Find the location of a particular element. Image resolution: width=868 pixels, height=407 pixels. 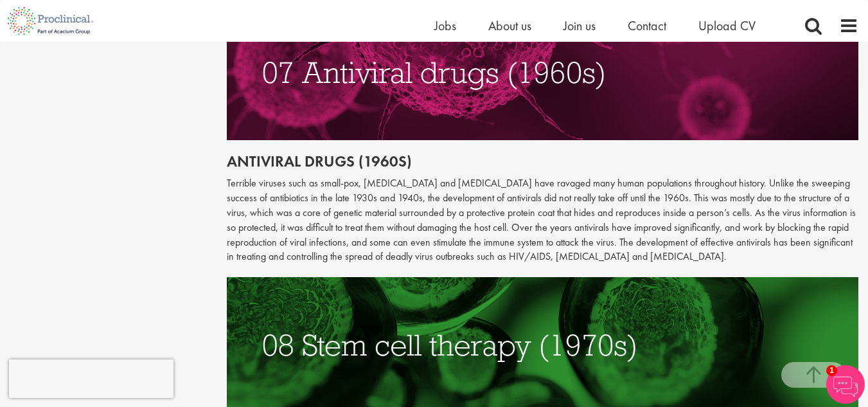

a: Contact is located at coordinates (647, 26).